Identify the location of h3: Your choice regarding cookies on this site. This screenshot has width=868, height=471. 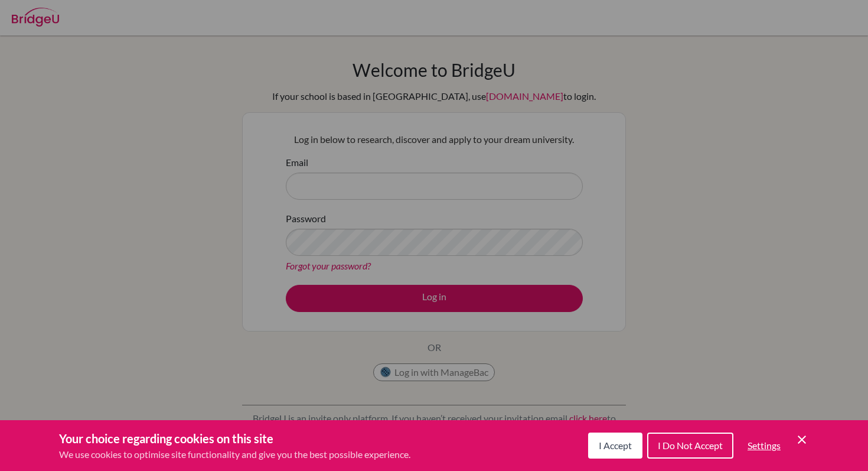
(234, 438).